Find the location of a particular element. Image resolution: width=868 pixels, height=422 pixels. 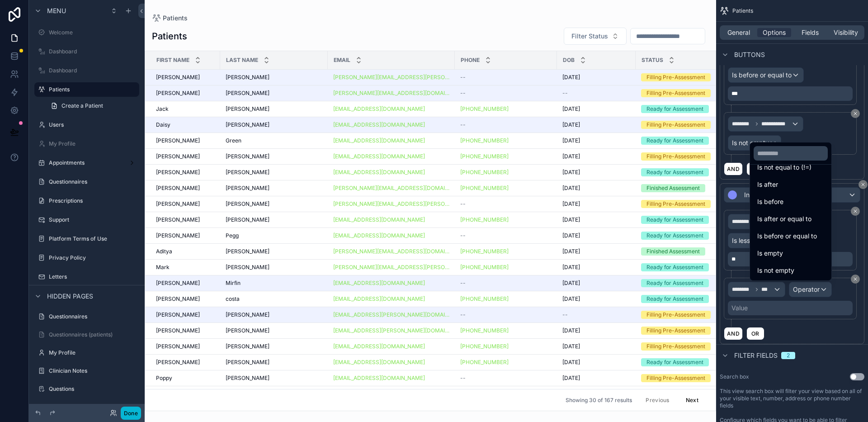

a: Patients is located at coordinates (169, 18).